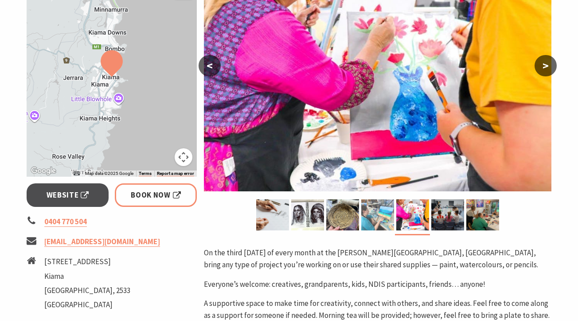  I want to click on span: Book Now, so click(156, 195).